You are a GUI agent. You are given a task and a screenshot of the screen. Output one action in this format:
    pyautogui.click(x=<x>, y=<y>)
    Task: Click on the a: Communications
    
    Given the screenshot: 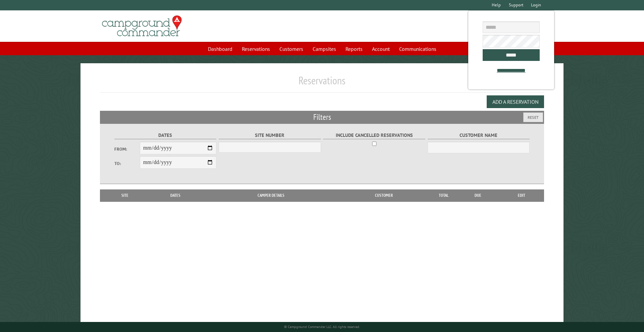 What is the action you would take?
    pyautogui.click(x=418, y=49)
    